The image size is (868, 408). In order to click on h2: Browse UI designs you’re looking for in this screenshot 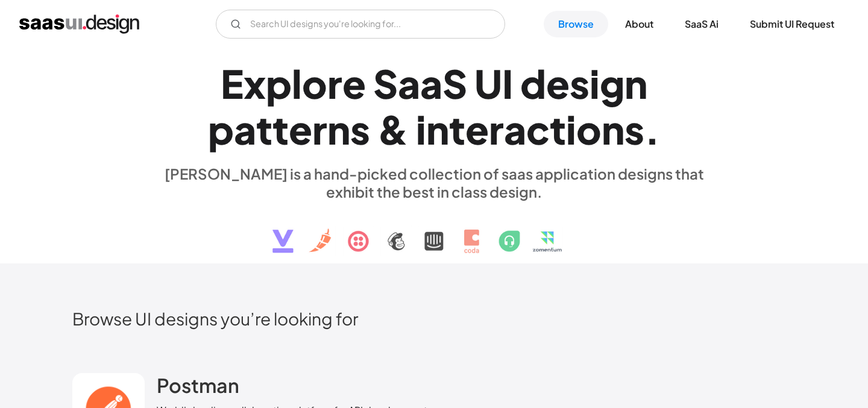, I will do `click(434, 318)`.